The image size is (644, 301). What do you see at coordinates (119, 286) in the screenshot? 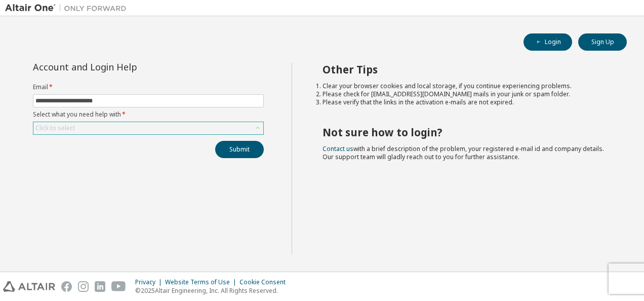
I see `img: youtube.svg` at bounding box center [119, 286].